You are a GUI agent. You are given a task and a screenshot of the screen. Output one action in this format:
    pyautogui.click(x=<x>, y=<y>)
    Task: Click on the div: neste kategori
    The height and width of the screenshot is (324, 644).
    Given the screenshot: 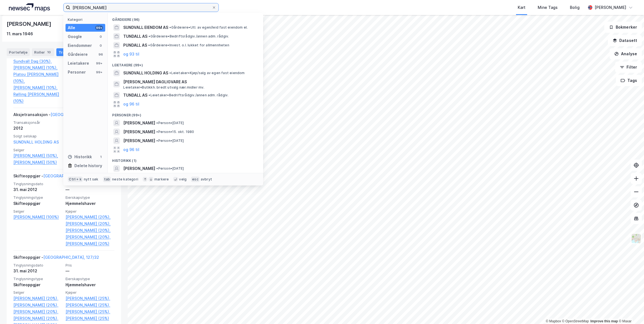 What is the action you would take?
    pyautogui.click(x=125, y=179)
    